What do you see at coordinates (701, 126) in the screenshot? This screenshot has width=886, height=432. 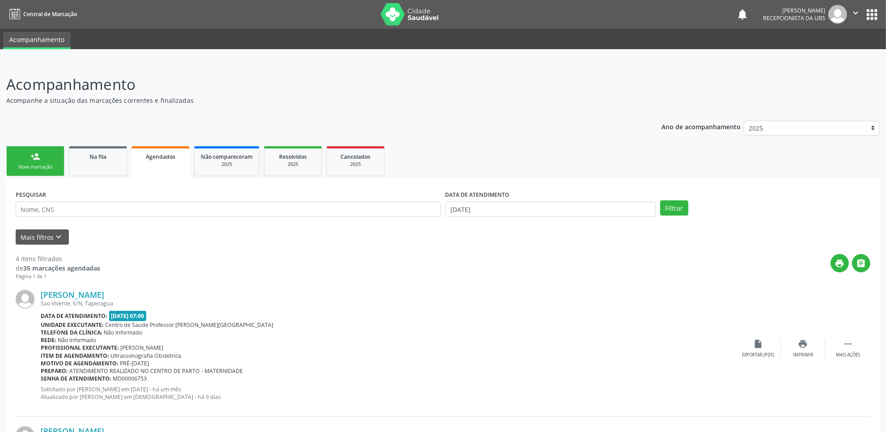 I see `p: Ano de acompanhamento` at bounding box center [701, 126].